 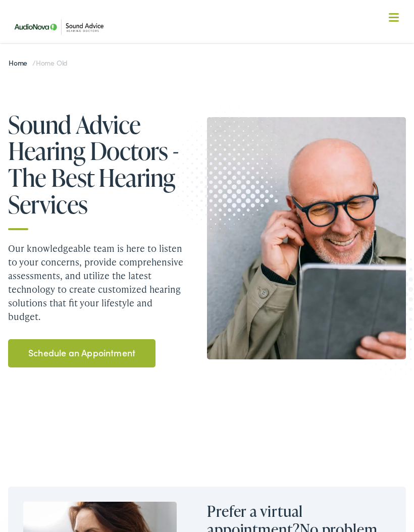 I want to click on p: Our knowledgeable team is here to listen to your concerns, provide comprehensive assessments, and..., so click(x=98, y=282).